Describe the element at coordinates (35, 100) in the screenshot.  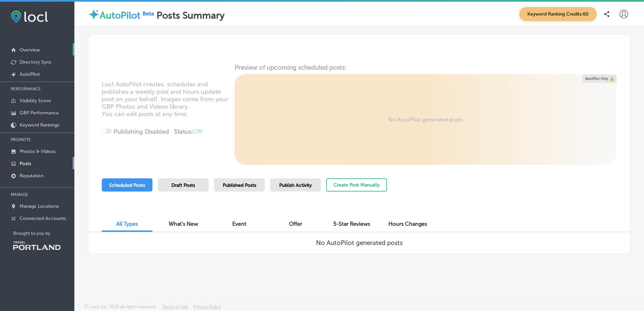
I see `p: Visibility Score` at that location.